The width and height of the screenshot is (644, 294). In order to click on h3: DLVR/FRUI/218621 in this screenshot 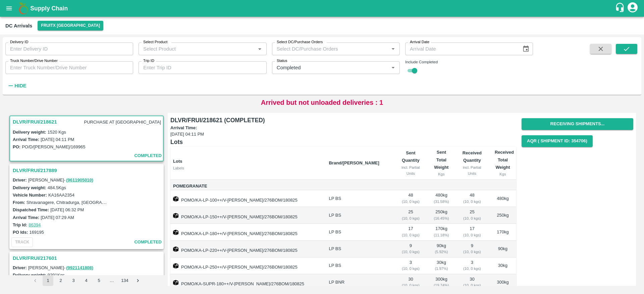, I will do `click(35, 122)`.